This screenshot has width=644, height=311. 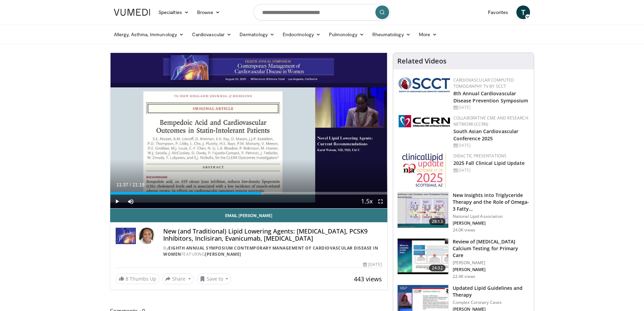 What do you see at coordinates (424, 85) in the screenshot?
I see `img: 51a70120-4f25-49cc-93a4-67582377e75f.png.150x105_q85_autocrop_double_scale_upscale_version-0.2.png` at bounding box center [424, 85].